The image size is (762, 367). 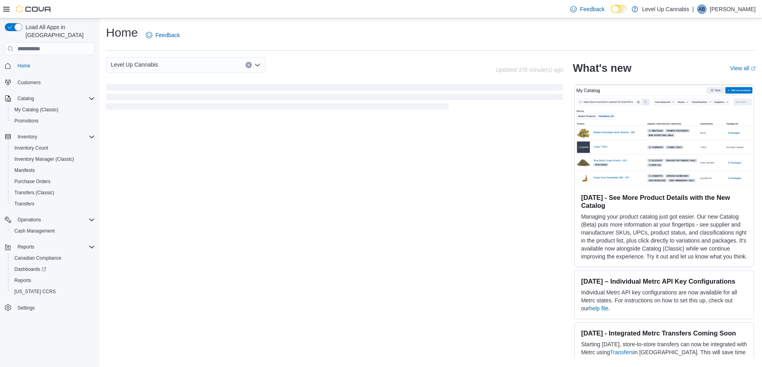 What do you see at coordinates (50, 195) in the screenshot?
I see `nav: Complex example` at bounding box center [50, 195].